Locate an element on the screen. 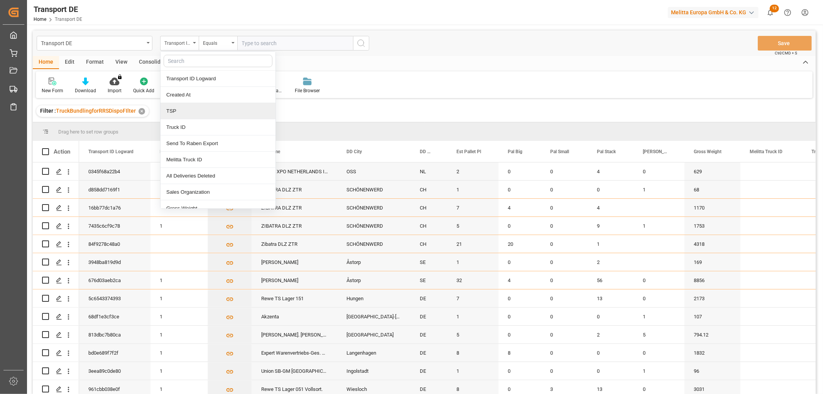 Image resolution: width=823 pixels, height=394 pixels. div: 16bb77dc1a76 is located at coordinates (115, 208).